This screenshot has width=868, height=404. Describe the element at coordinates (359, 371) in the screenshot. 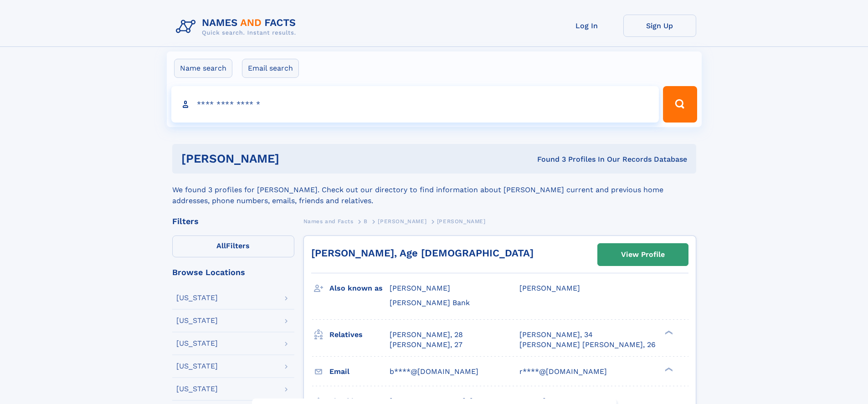

I see `h3: Email` at that location.